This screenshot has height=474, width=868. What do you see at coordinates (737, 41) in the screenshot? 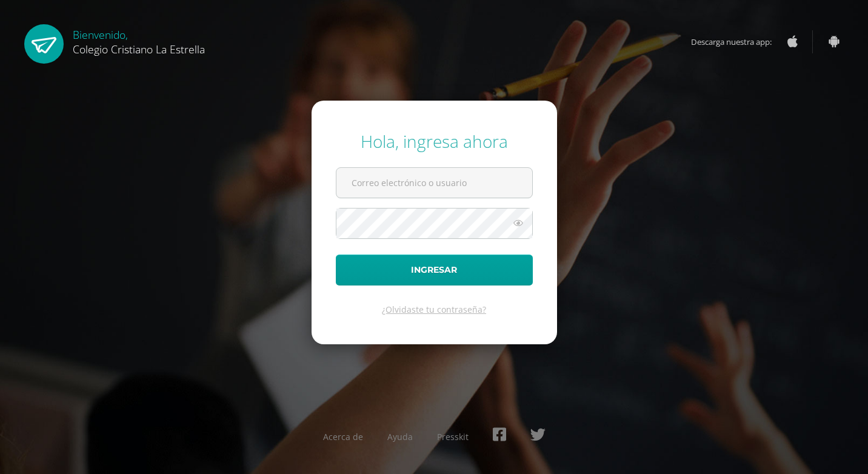
I see `span: Descarga nuestra app:` at bounding box center [737, 41].